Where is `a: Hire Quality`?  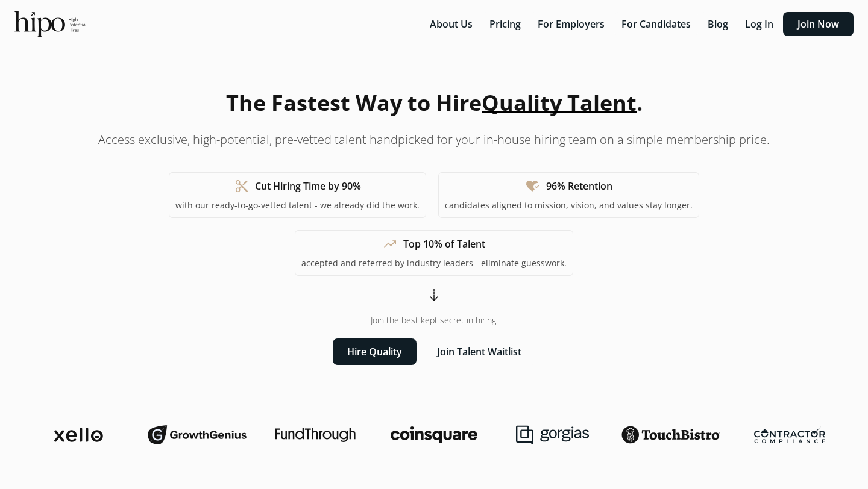
a: Hire Quality is located at coordinates (374, 352).